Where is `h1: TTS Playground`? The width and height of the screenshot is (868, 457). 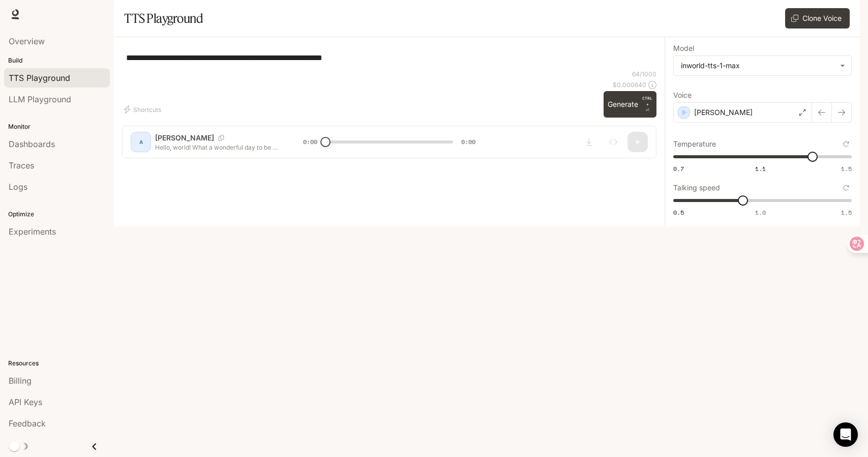
h1: TTS Playground is located at coordinates (163, 18).